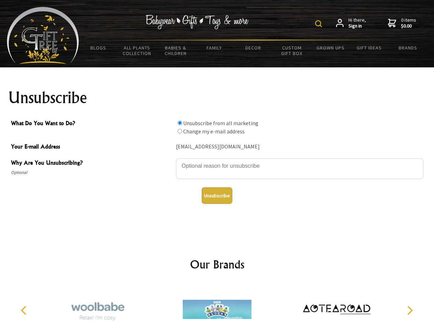  What do you see at coordinates (330, 48) in the screenshot?
I see `a: Grown Ups` at bounding box center [330, 48].